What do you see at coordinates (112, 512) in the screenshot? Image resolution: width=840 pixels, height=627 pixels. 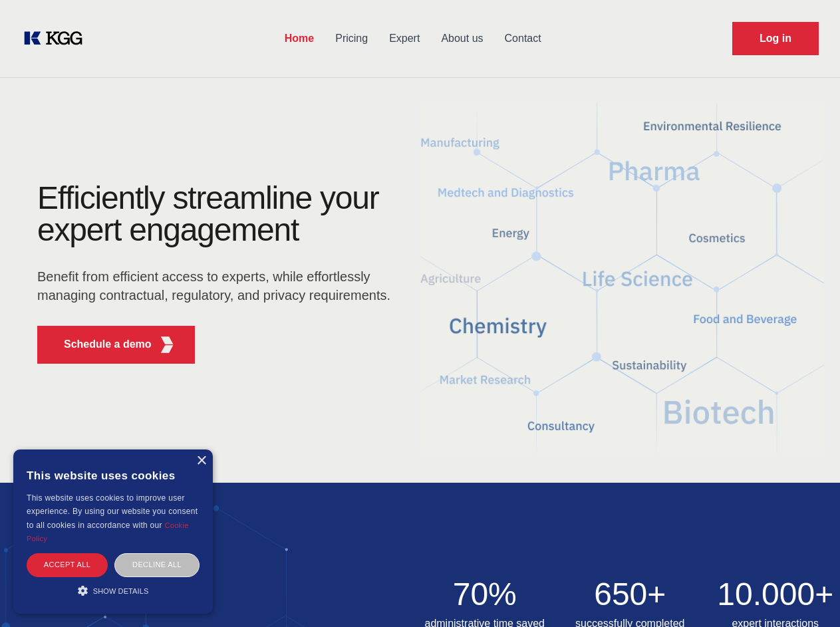 I see `span: This website uses cookies to improve user experience. By using our website you consent to all coo...` at bounding box center [112, 512].